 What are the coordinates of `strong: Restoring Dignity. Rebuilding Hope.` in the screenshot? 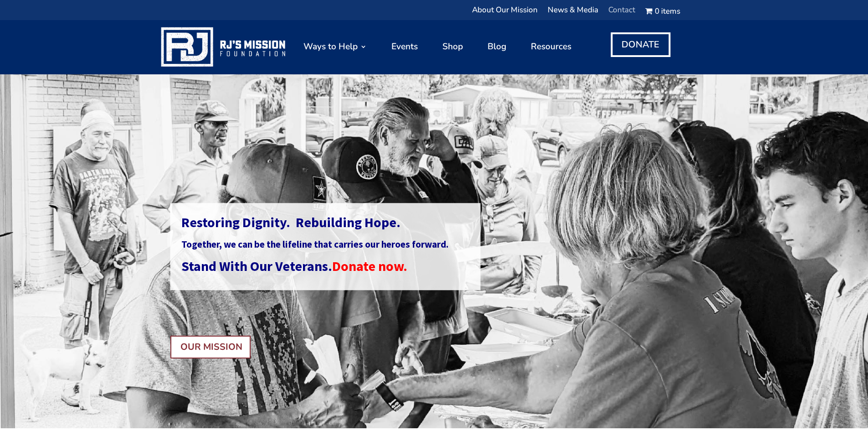 It's located at (291, 222).